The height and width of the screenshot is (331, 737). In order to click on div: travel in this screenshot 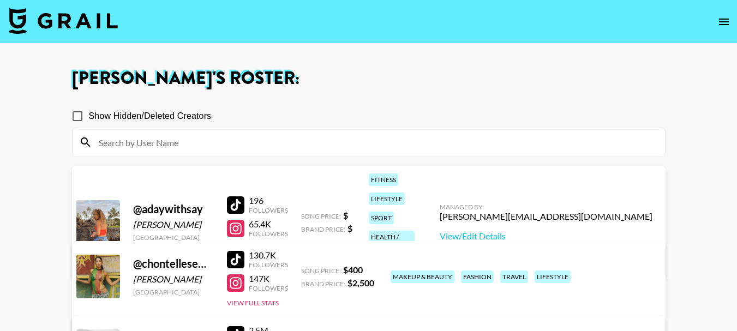, I will do `click(514, 276)`.